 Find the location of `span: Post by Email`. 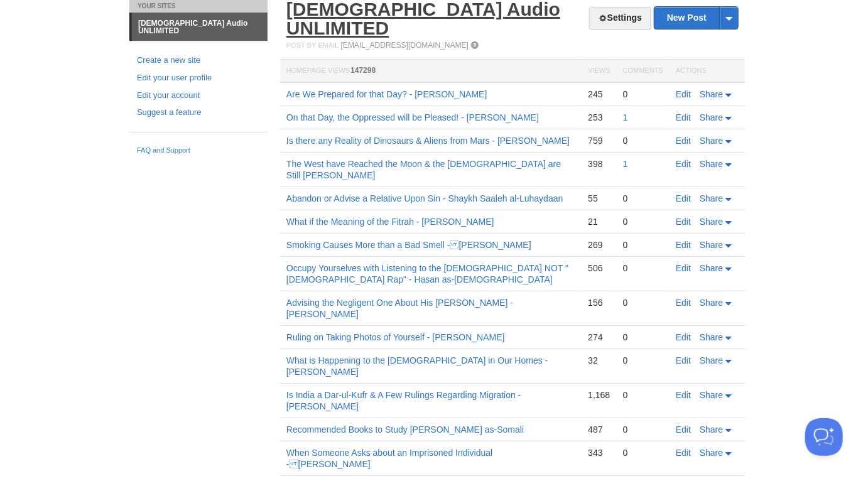

span: Post by Email is located at coordinates (312, 46).